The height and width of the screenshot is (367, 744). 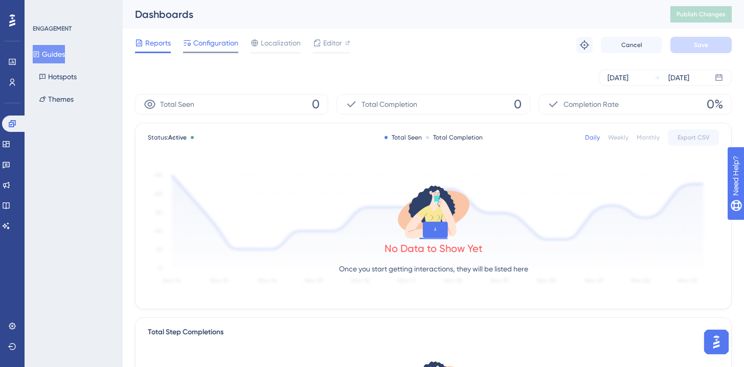 I want to click on span: Status:, so click(x=167, y=138).